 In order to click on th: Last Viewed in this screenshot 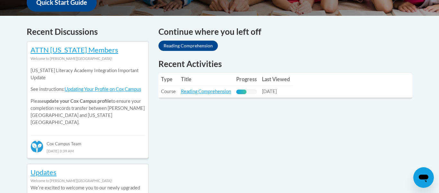, I will do `click(276, 79)`.